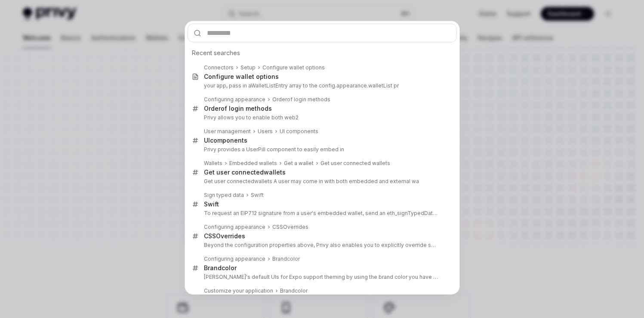 The height and width of the screenshot is (318, 644). What do you see at coordinates (227, 131) in the screenshot?
I see `div: User management` at bounding box center [227, 131].